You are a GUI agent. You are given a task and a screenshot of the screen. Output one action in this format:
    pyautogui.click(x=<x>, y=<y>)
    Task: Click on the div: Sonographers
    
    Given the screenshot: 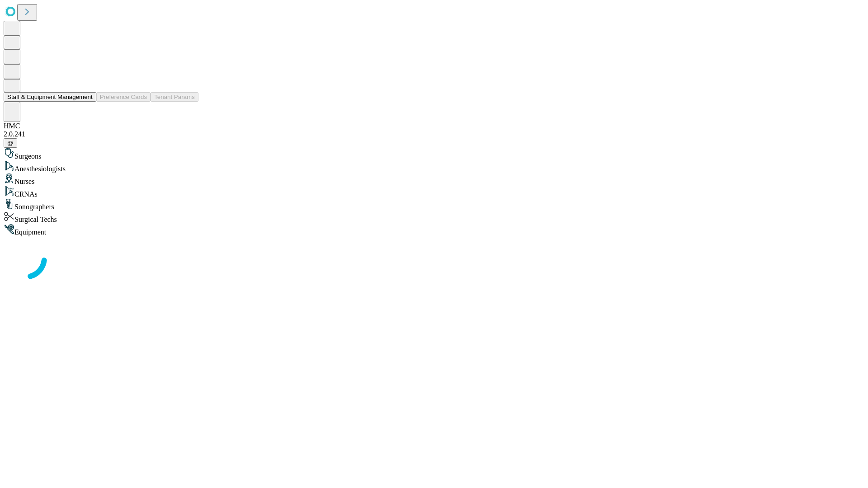 What is the action you would take?
    pyautogui.click(x=434, y=204)
    